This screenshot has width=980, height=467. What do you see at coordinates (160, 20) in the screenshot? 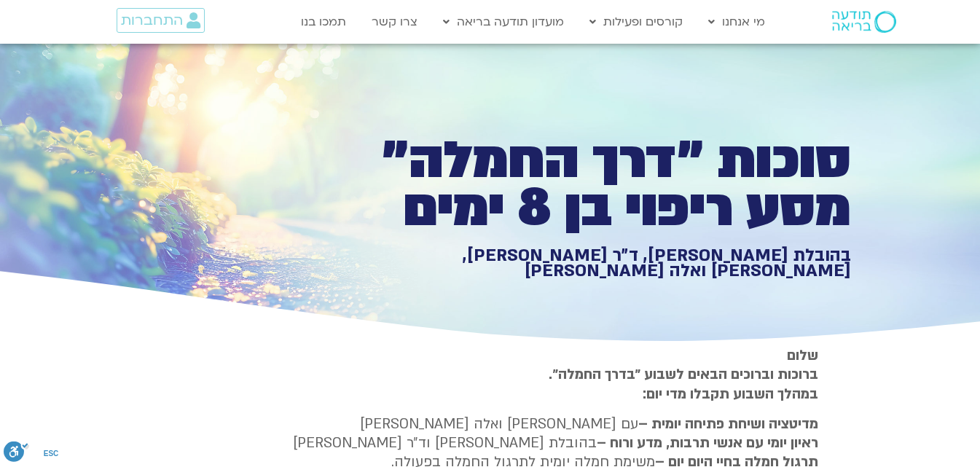
I see `a: התחברות` at bounding box center [160, 20].